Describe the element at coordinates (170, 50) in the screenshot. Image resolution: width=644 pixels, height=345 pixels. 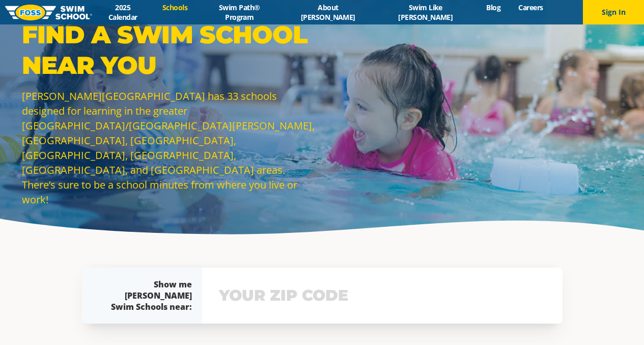
I see `p: Find a Swim School Near You` at that location.